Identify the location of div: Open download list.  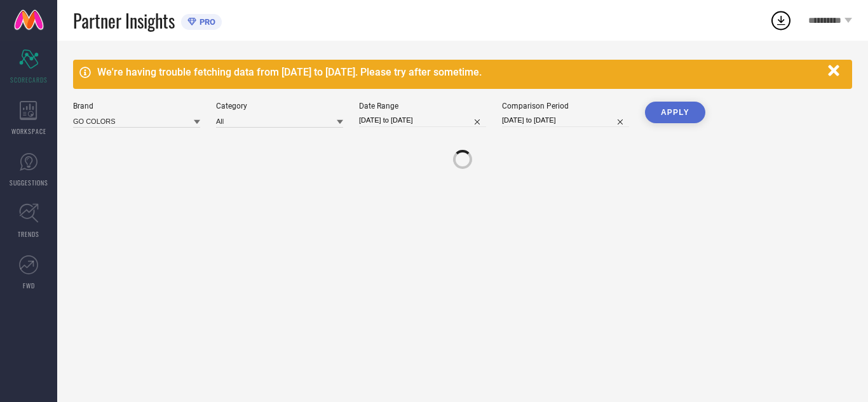
(780, 21).